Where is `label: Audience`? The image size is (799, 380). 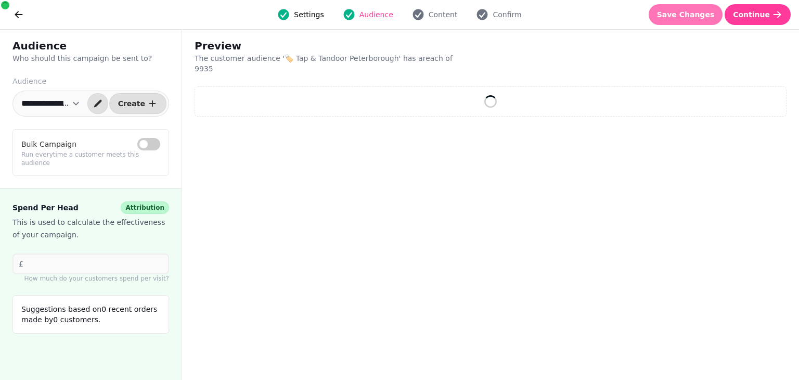
label: Audience is located at coordinates (91, 81).